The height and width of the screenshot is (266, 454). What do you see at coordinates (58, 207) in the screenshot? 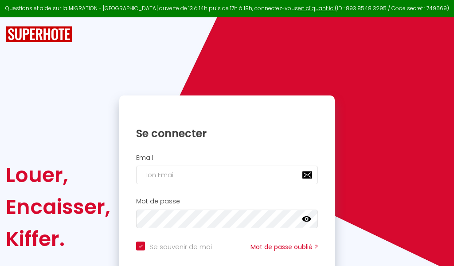
I see `div: Encaisser,` at bounding box center [58, 207].